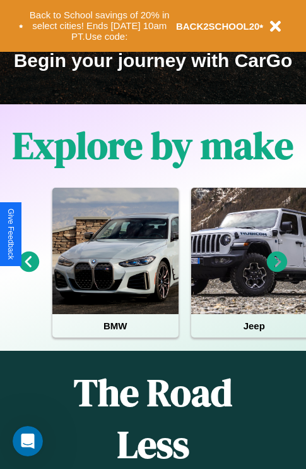 This screenshot has width=306, height=469. I want to click on h4: BMW, so click(116, 325).